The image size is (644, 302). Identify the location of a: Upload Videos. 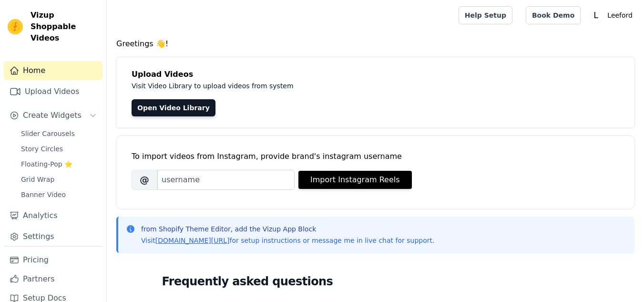
(53, 92).